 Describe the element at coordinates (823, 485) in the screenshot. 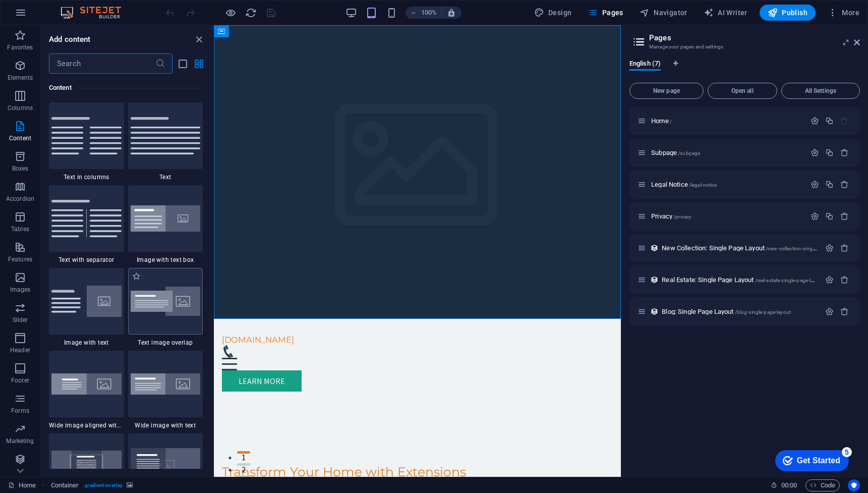

I see `button: Code` at that location.